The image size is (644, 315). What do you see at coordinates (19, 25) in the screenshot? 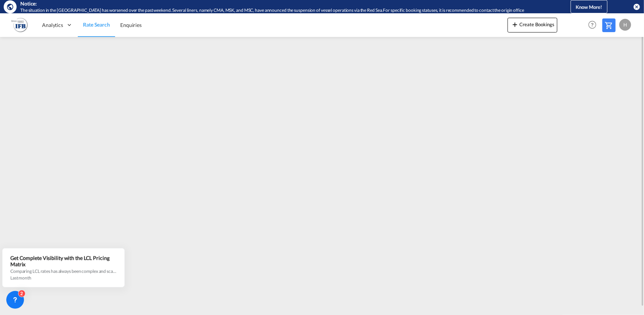
I see `img: b628ab10256c11eeb52753acbc15d091.png` at bounding box center [19, 25].